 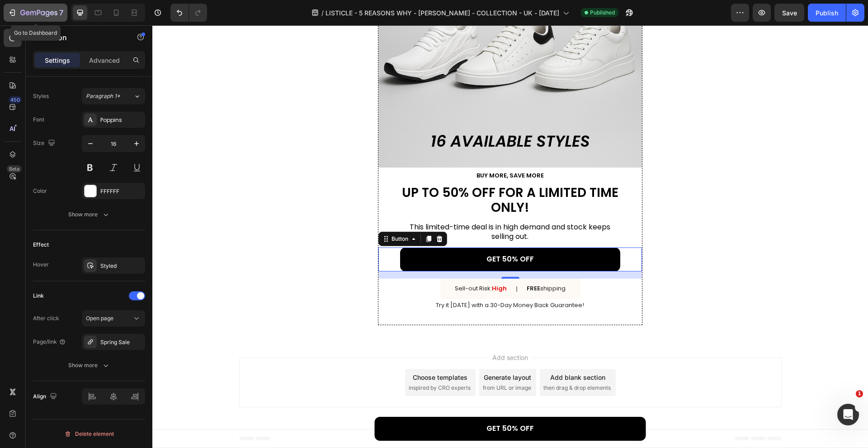 I want to click on span: 1, so click(x=859, y=394).